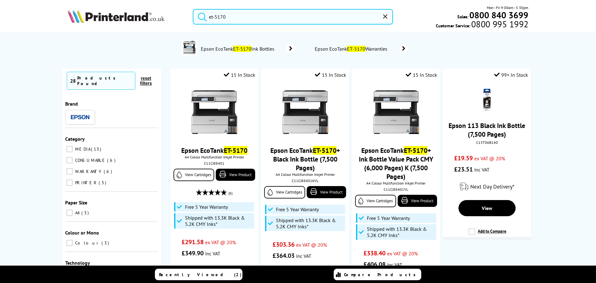 The image size is (596, 283). Describe the element at coordinates (499, 15) in the screenshot. I see `b: 0800 840 3699` at that location.